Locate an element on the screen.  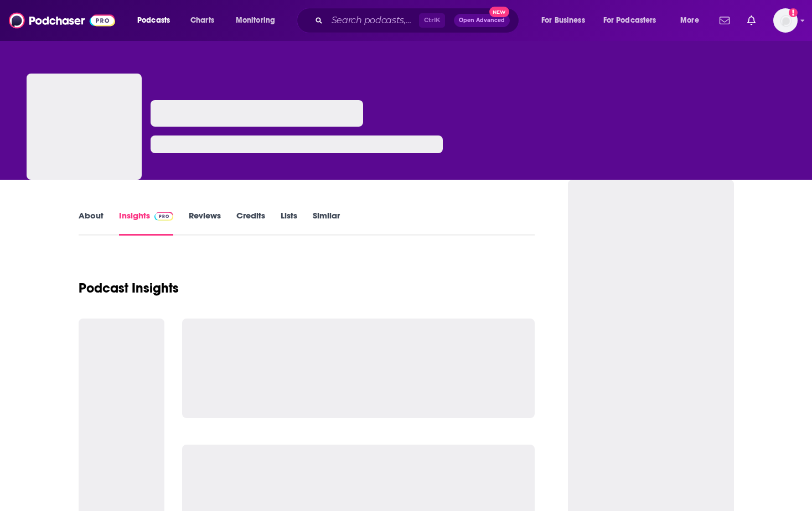
img: User Profile is located at coordinates (785, 21).